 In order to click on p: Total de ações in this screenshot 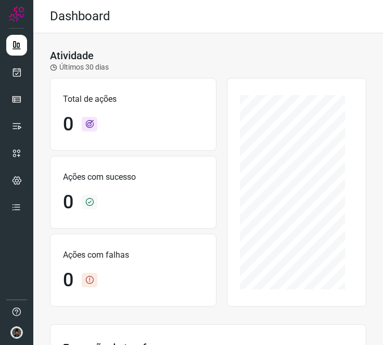, I will do `click(133, 99)`.